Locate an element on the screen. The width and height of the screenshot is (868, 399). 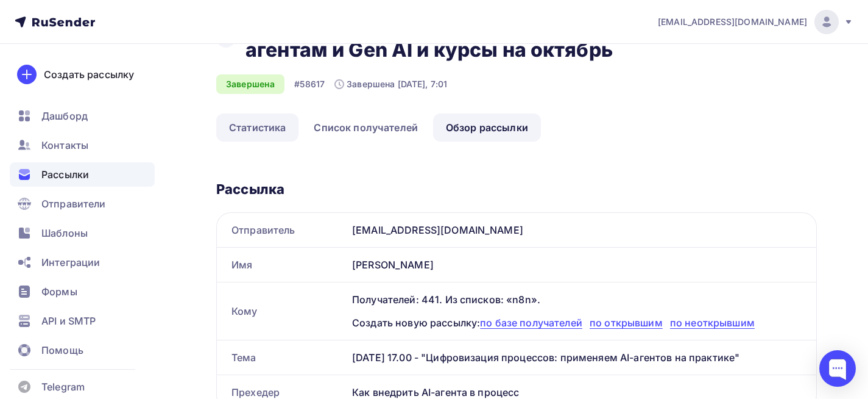
a: Дашборд is located at coordinates (82, 116).